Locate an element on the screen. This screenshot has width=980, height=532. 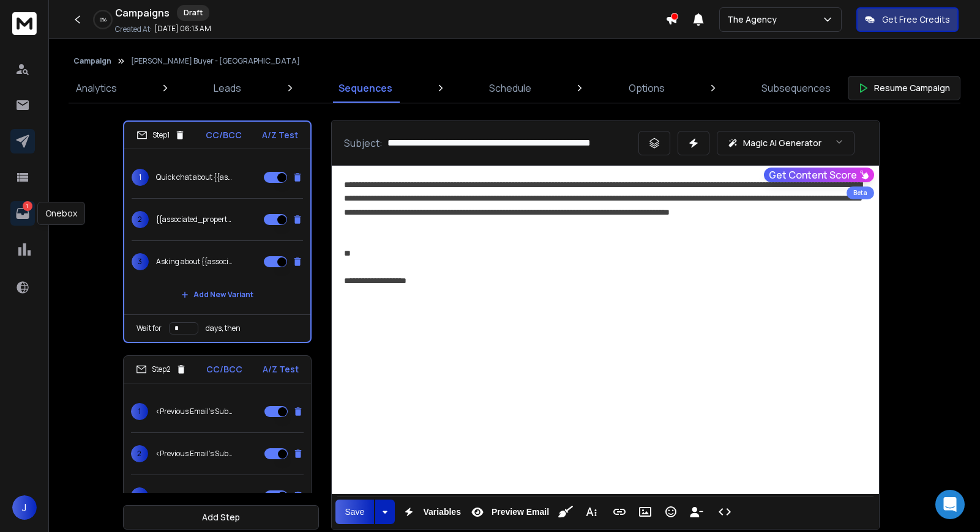
button: Add New Variant is located at coordinates (217, 295).